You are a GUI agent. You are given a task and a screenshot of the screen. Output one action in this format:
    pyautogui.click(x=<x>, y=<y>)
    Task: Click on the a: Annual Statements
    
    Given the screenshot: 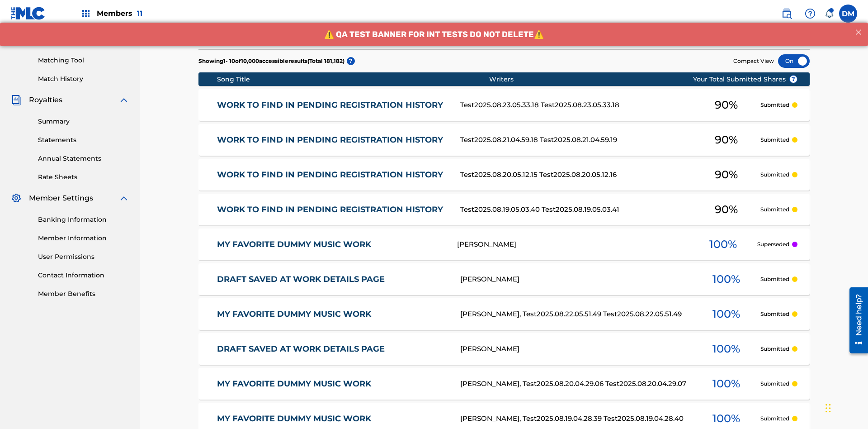 What is the action you would take?
    pyautogui.click(x=84, y=158)
    